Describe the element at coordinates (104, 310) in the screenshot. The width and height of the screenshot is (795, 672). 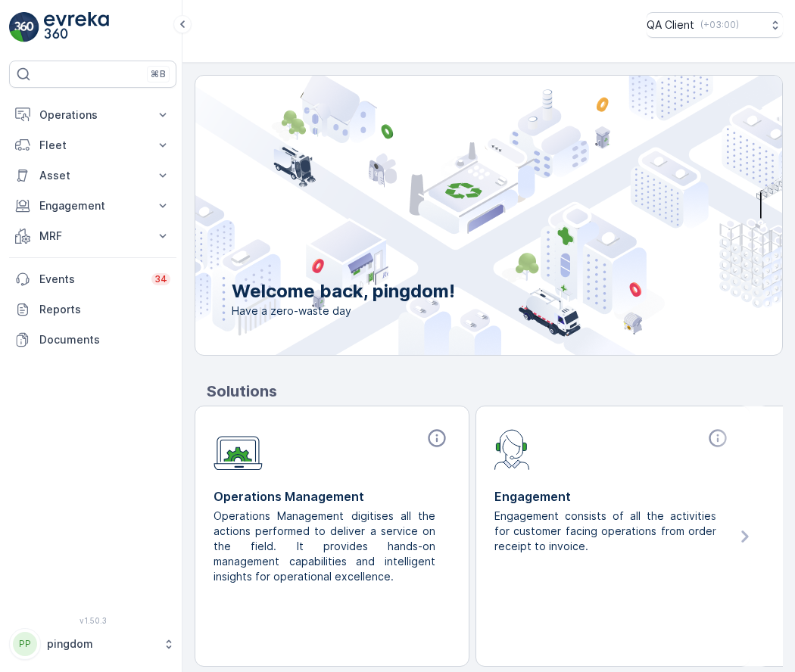
I see `p: Reports` at that location.